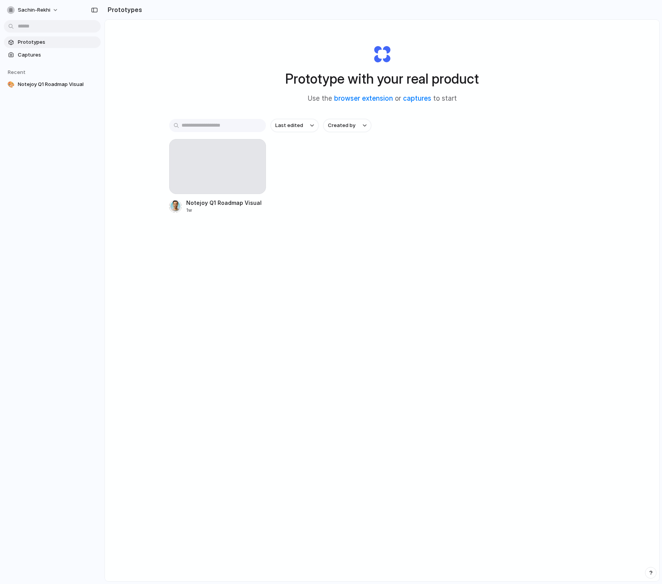 Image resolution: width=662 pixels, height=584 pixels. Describe the element at coordinates (17, 72) in the screenshot. I see `span: Recent` at that location.